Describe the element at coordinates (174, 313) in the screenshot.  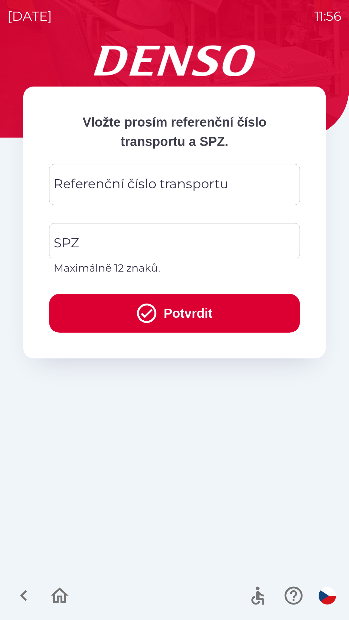
I see `button: Potvrdit` at that location.